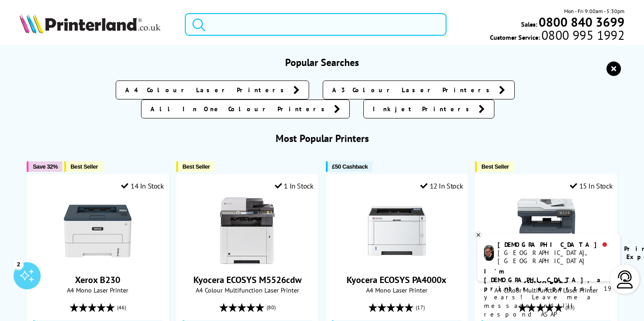 The image size is (644, 321). I want to click on a: A4 Colour Laser Printers, so click(213, 90).